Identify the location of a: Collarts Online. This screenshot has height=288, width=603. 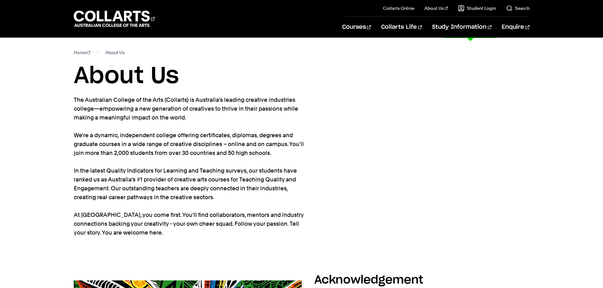
(399, 8).